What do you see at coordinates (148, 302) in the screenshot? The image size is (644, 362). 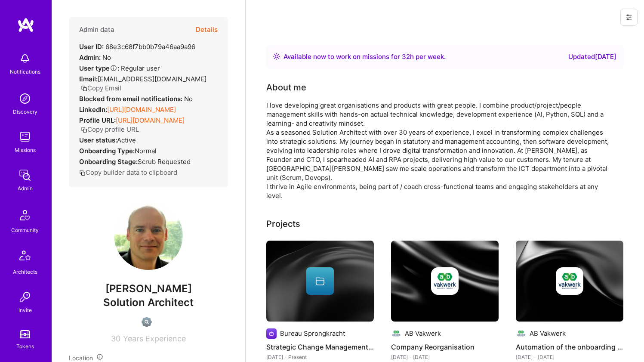 I see `span: Solution Architect` at bounding box center [148, 302].